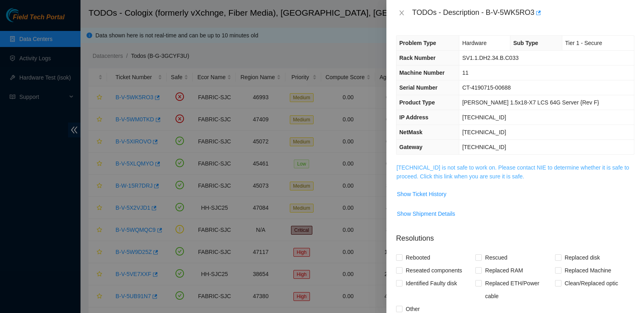  Describe the element at coordinates (418, 43) in the screenshot. I see `span: Problem Type` at that location.